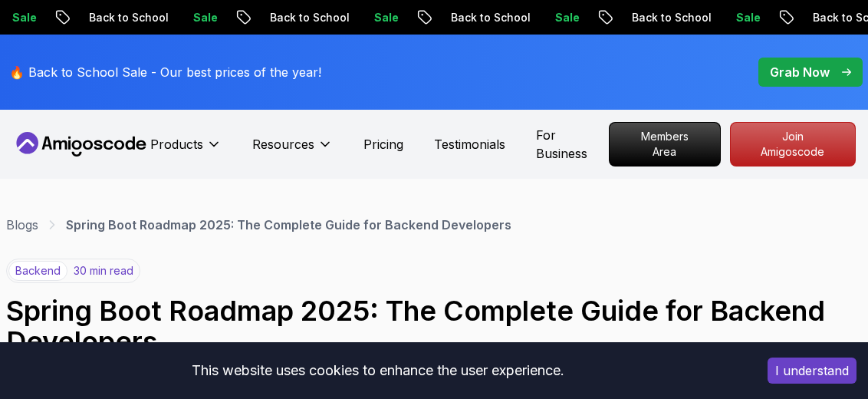 The width and height of the screenshot is (868, 399). What do you see at coordinates (572, 144) in the screenshot?
I see `a: For Business` at bounding box center [572, 144].